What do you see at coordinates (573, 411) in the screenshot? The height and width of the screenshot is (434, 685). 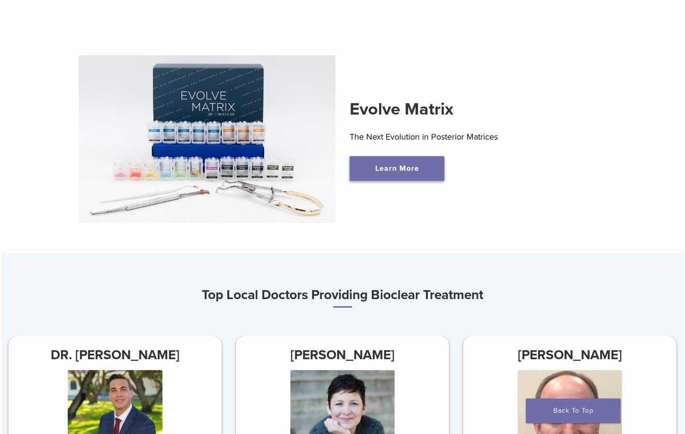 I see `a: Back To Top` at bounding box center [573, 411].